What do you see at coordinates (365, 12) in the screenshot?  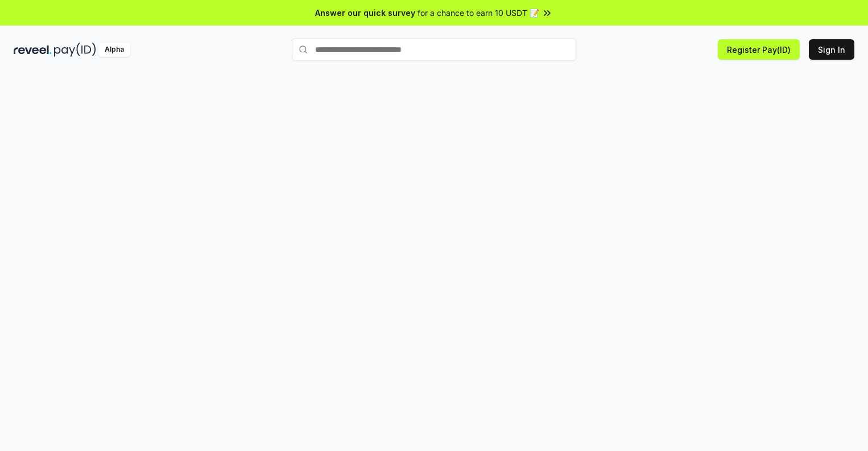 I see `span: Answer our quick survey` at bounding box center [365, 12].